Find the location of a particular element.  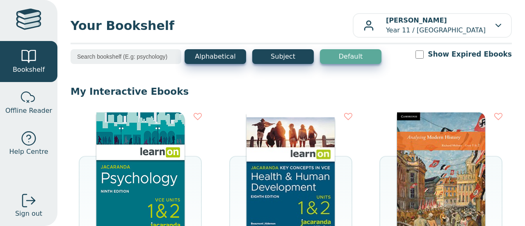

span: Sign out is located at coordinates (29, 214).